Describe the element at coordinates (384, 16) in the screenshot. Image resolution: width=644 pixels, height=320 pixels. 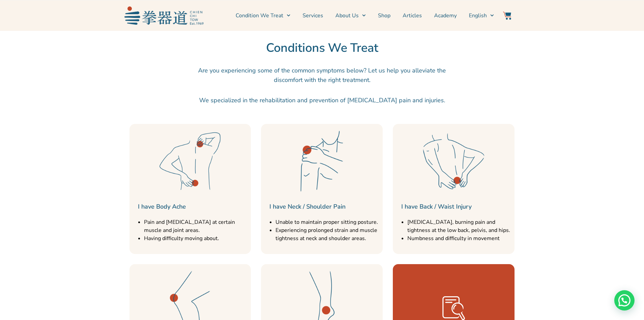
I see `a: Shop` at that location.